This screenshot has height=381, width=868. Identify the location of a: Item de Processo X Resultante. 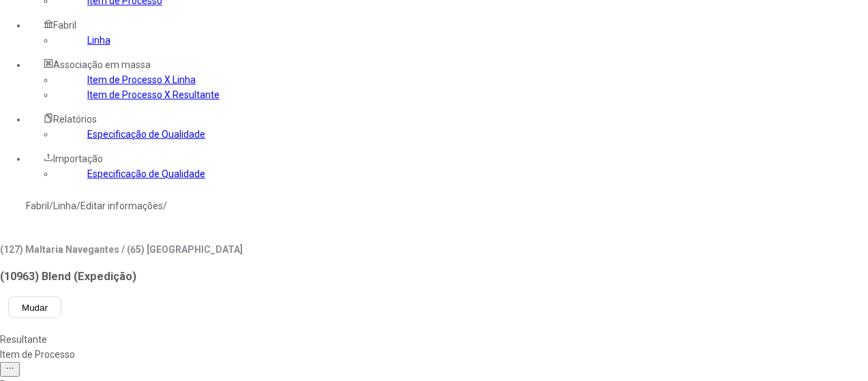
(154, 95).